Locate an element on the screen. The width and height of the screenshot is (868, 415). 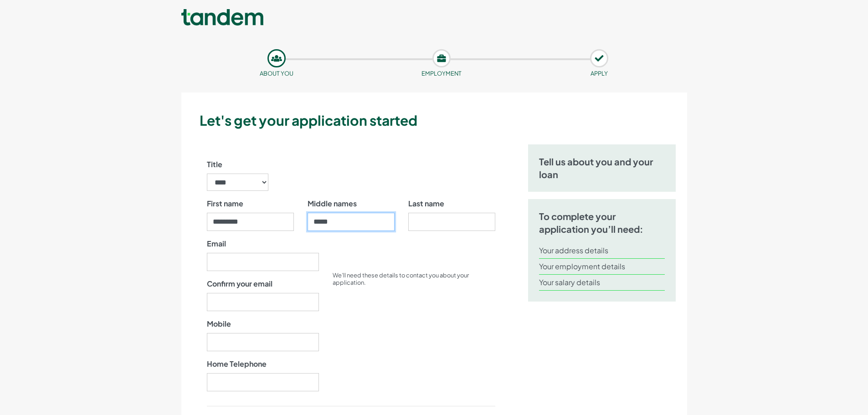
small: Employment is located at coordinates (441, 73).